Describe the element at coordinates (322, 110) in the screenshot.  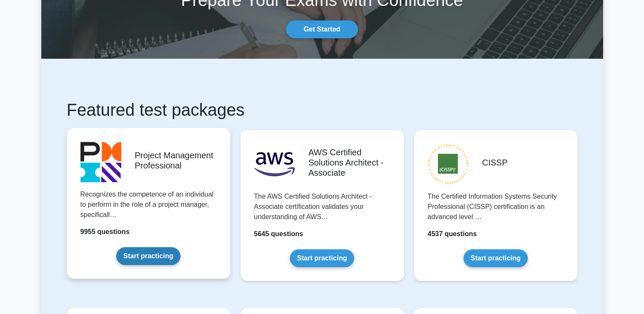
I see `h1: Featured test packages` at that location.